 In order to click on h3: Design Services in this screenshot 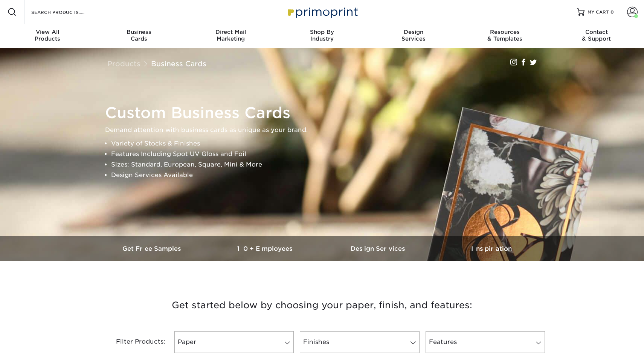, I will do `click(379, 248)`.